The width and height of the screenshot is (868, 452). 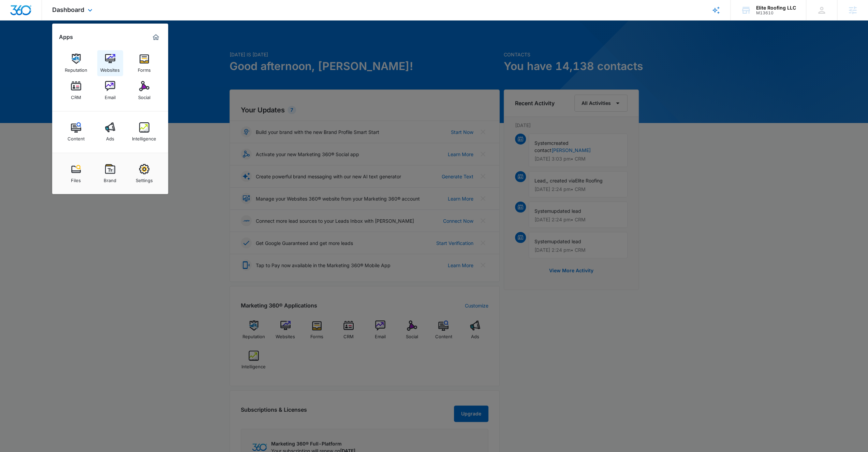 What do you see at coordinates (76, 68) in the screenshot?
I see `div: Reputation` at bounding box center [76, 68].